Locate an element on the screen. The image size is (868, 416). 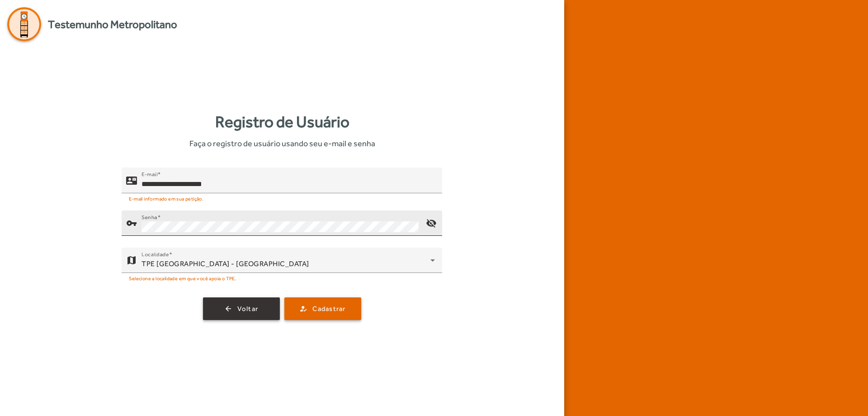
mat-hint: E-mail informado em sua petição. is located at coordinates (166, 198).